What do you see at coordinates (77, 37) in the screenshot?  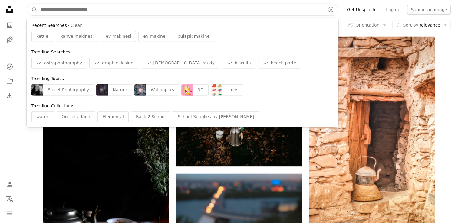 I see `span: kahve makinesi` at bounding box center [77, 37].